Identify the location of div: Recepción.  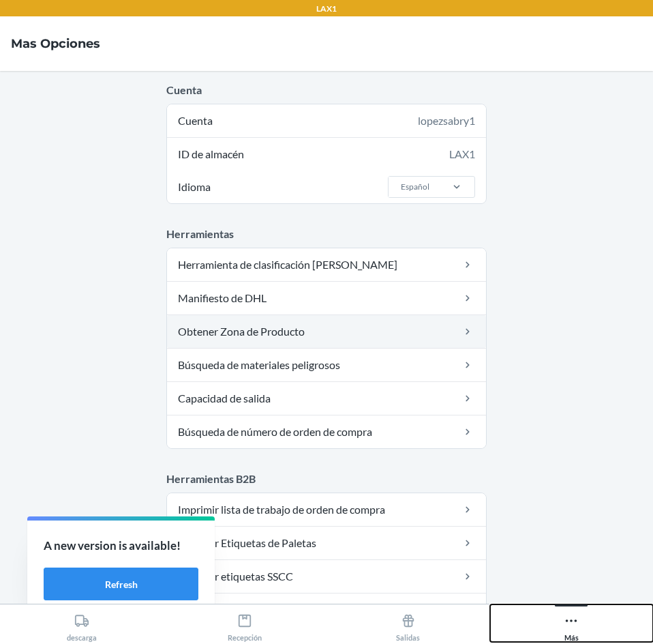
(245, 625).